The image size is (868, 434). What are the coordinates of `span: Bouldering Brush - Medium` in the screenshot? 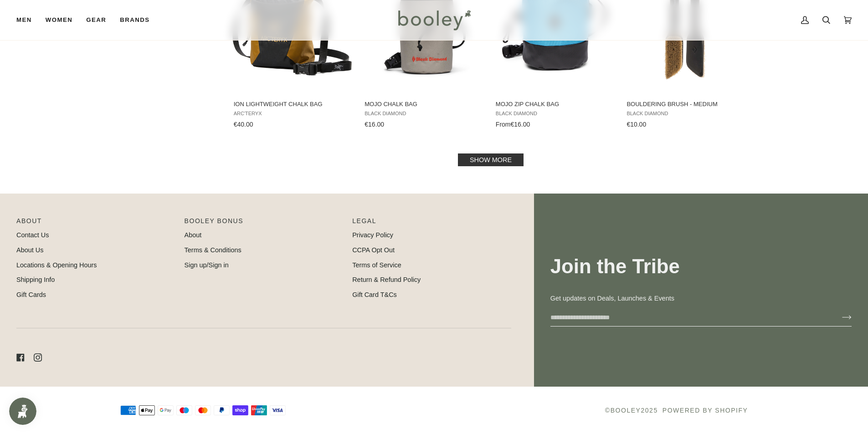 It's located at (685, 104).